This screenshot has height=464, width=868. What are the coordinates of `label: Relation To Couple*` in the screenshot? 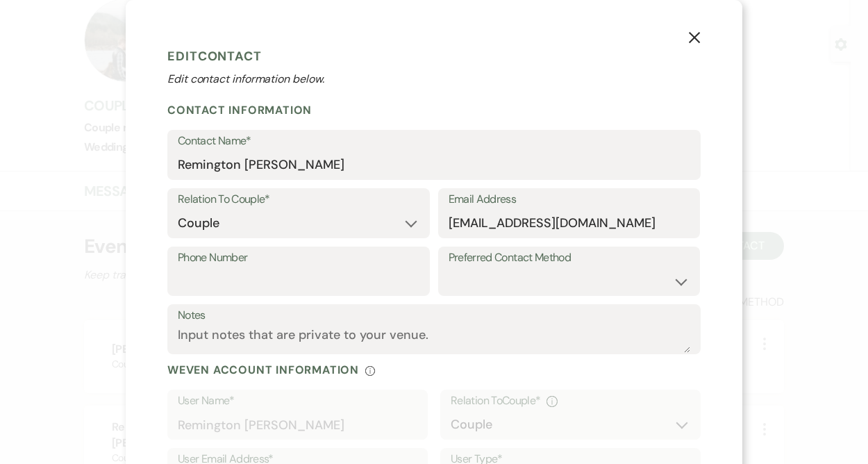 It's located at (298, 199).